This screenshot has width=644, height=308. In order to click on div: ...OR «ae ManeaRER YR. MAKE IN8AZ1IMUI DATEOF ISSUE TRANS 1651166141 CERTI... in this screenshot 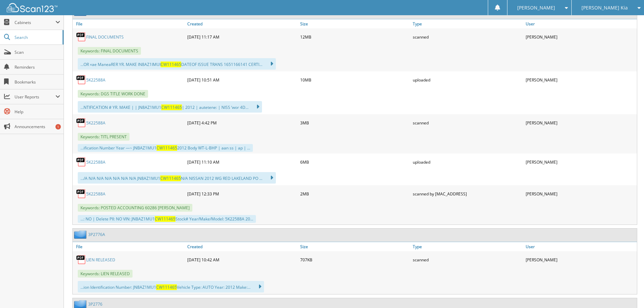, I will do `click(177, 64)`.